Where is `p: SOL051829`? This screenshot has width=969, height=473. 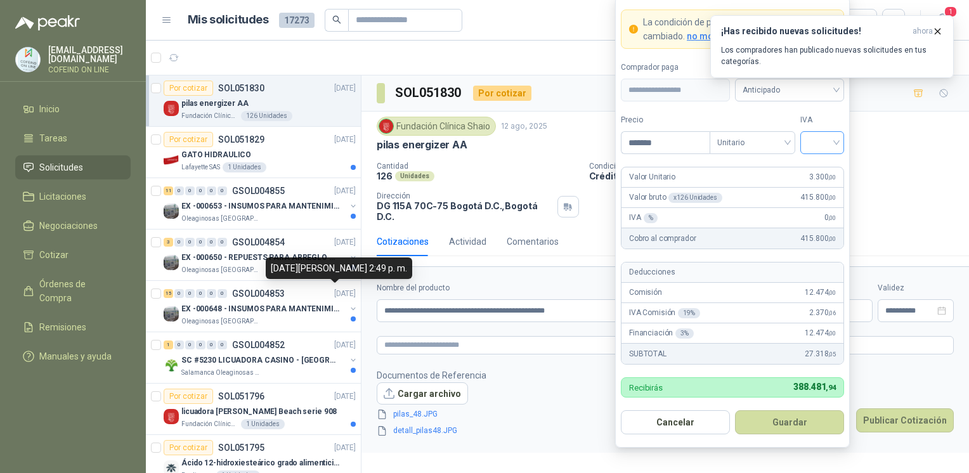
p: SOL051829 is located at coordinates (241, 140).